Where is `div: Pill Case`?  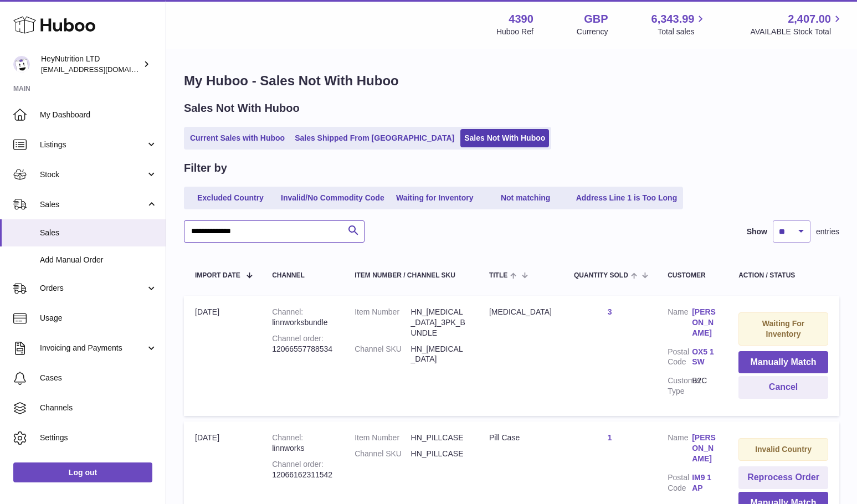 div: Pill Case is located at coordinates (520, 438).